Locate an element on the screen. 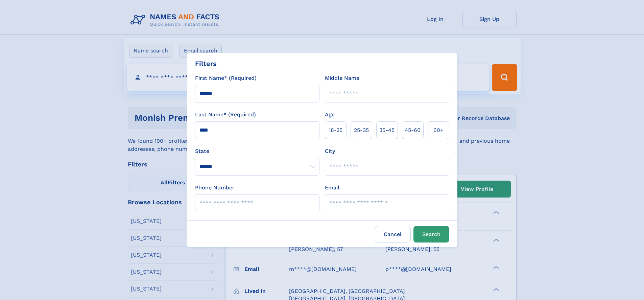  label: Last Name* (Required) is located at coordinates (225, 115).